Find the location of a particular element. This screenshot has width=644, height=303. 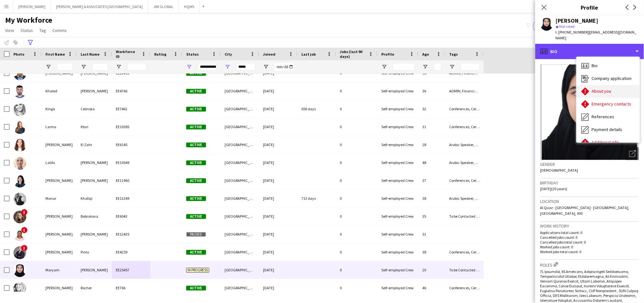

div: EE10549 is located at coordinates (131, 162).